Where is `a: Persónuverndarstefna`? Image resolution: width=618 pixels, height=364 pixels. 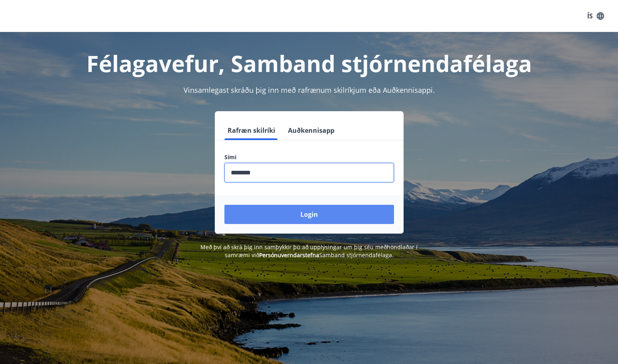 a: Persónuverndarstefna is located at coordinates (289, 255).